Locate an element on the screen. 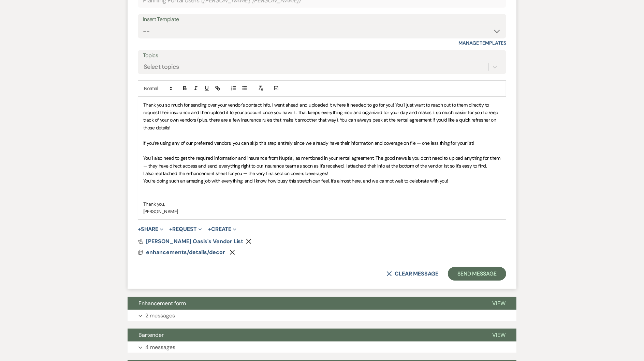 This screenshot has height=361, width=644. button: Request is located at coordinates (186, 230).